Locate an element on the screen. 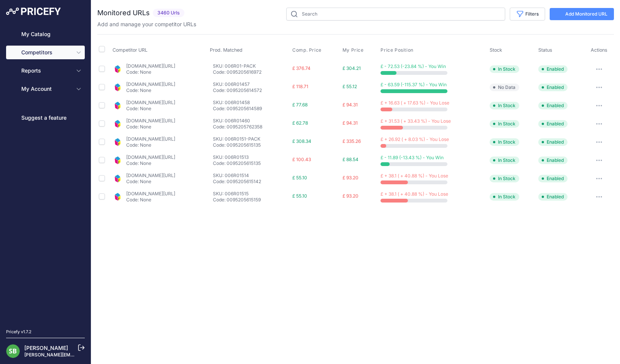  span: My Price is located at coordinates (353, 50).